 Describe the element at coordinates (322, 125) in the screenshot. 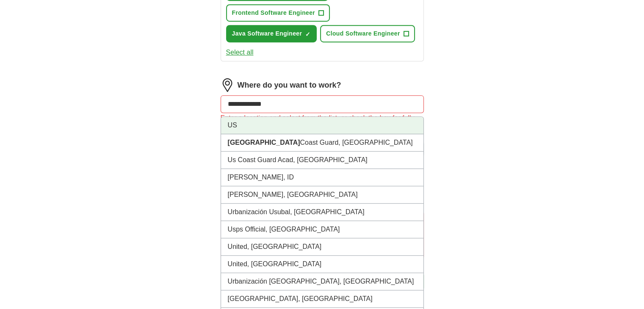

I see `li: US` at that location.